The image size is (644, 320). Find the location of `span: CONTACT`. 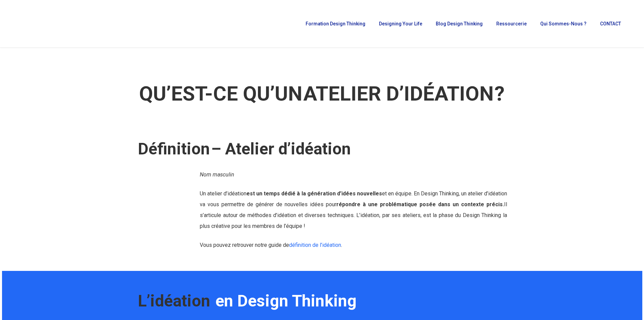

span: CONTACT is located at coordinates (611, 24).